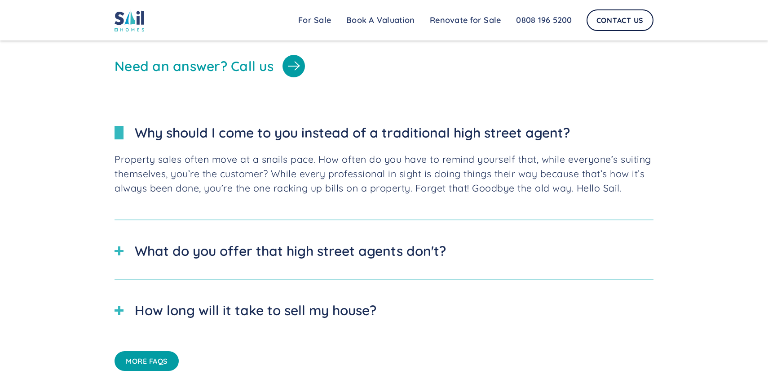 The width and height of the screenshot is (768, 384). I want to click on p: Property sales often move at a snails pace. How often do you have to remind yourself that, while ..., so click(384, 173).